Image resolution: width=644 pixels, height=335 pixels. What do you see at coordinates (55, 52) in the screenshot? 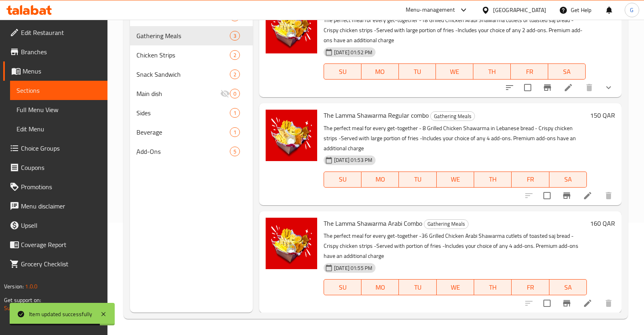
I see `a: Branches` at bounding box center [55, 52].